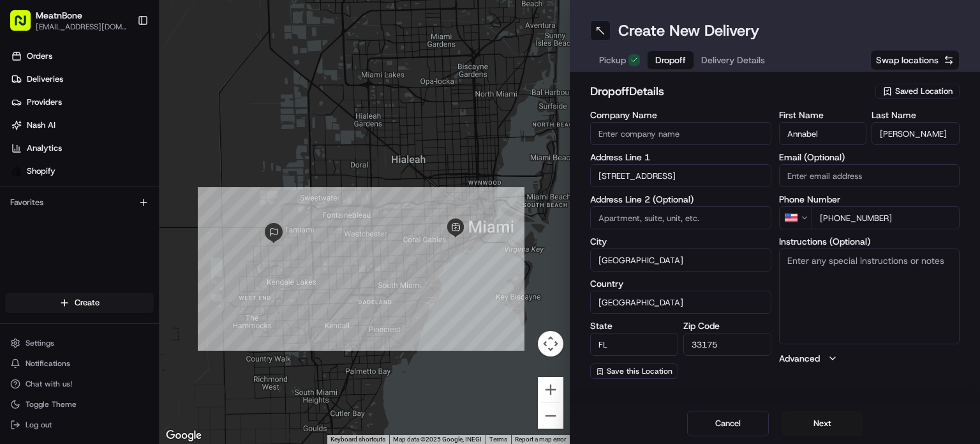 The image size is (980, 444). Describe the element at coordinates (634, 344) in the screenshot. I see `input: Enter state` at that location.